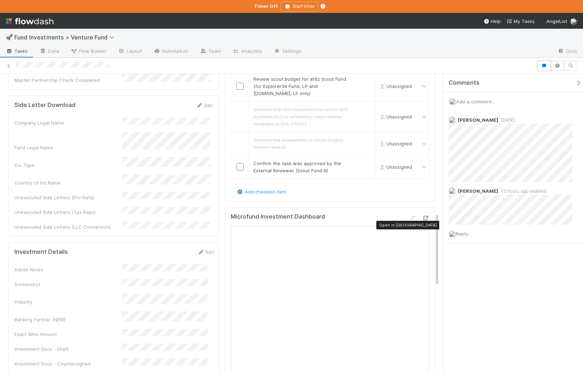  What do you see at coordinates (68, 335) in the screenshot?
I see `div: Exact Wire Amount` at bounding box center [68, 335].